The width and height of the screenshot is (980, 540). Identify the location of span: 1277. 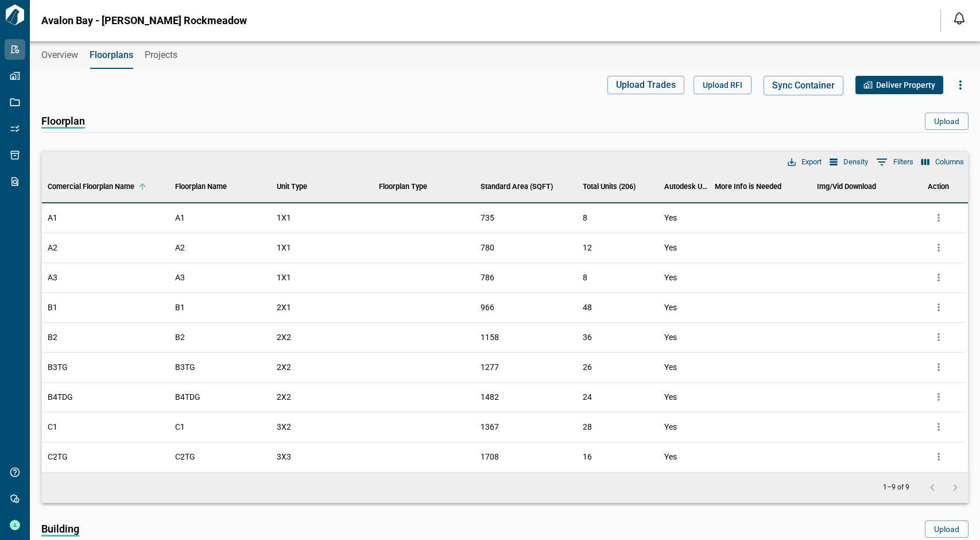
(490, 368).